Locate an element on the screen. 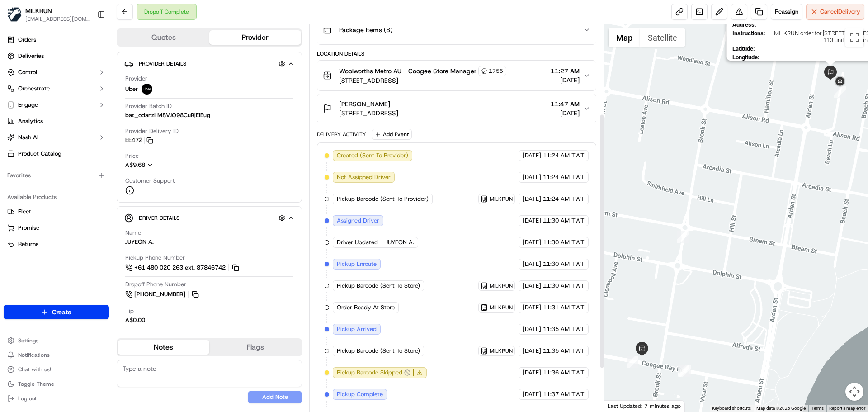 Image resolution: width=868 pixels, height=412 pixels. a: Promise is located at coordinates (56, 228).